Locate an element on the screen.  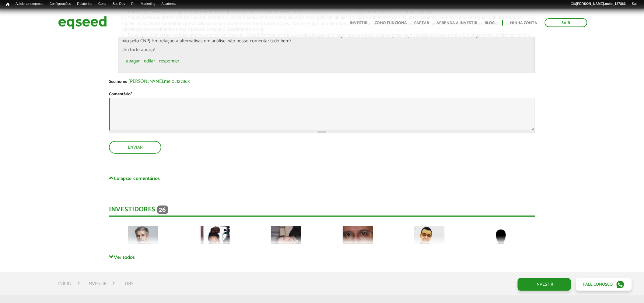
p: 1 - São pedidos formalizados via sistema, recebidos e não atendidos. Receita perdida mesmo. 2 - P... is located at coordinates (327, 24).